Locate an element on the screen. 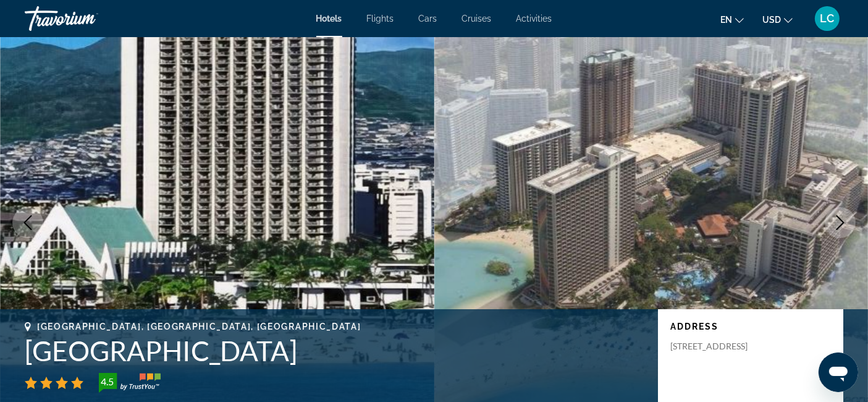  div: 4.5 is located at coordinates (108, 382).